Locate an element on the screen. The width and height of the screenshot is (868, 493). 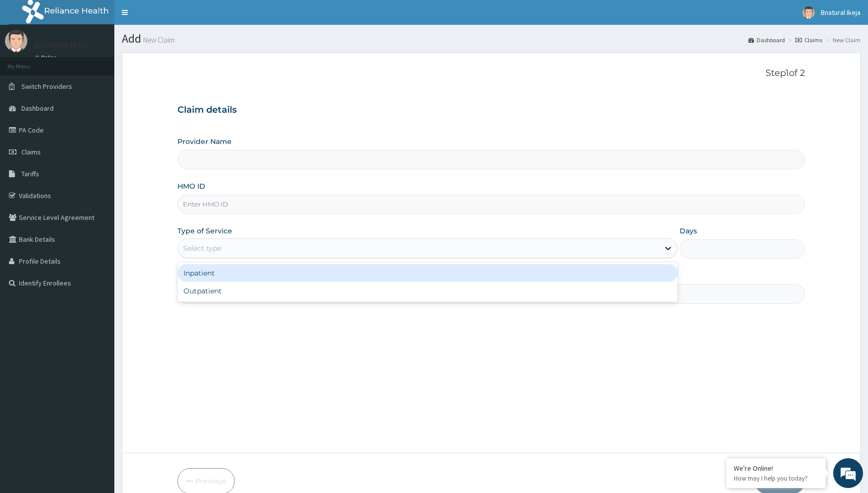
label: Type of Service is located at coordinates (205, 231).